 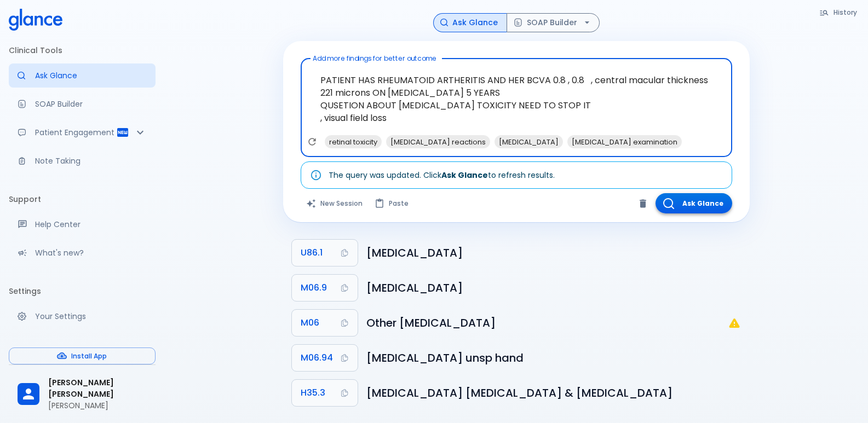 What do you see at coordinates (91, 316) in the screenshot?
I see `p: Your Settings` at bounding box center [91, 316].